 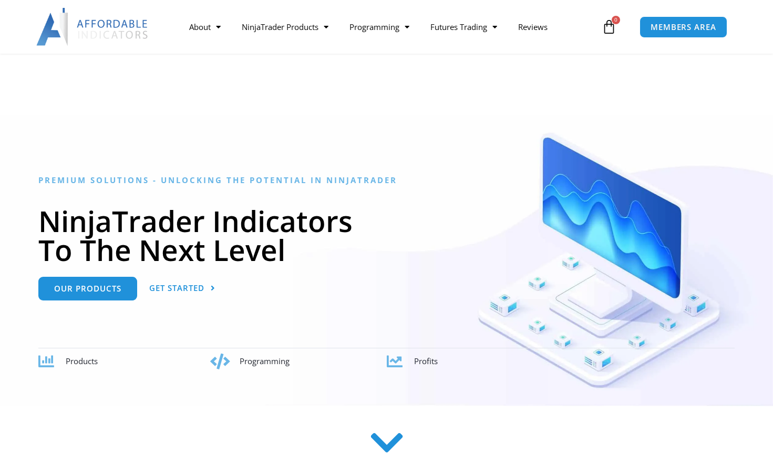 I want to click on a: Reviews, so click(x=533, y=27).